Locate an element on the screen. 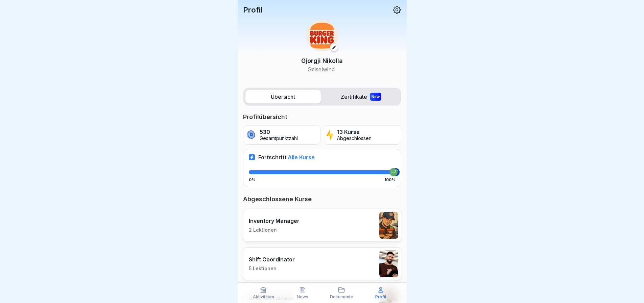 The width and height of the screenshot is (644, 303). div: New is located at coordinates (375, 97).